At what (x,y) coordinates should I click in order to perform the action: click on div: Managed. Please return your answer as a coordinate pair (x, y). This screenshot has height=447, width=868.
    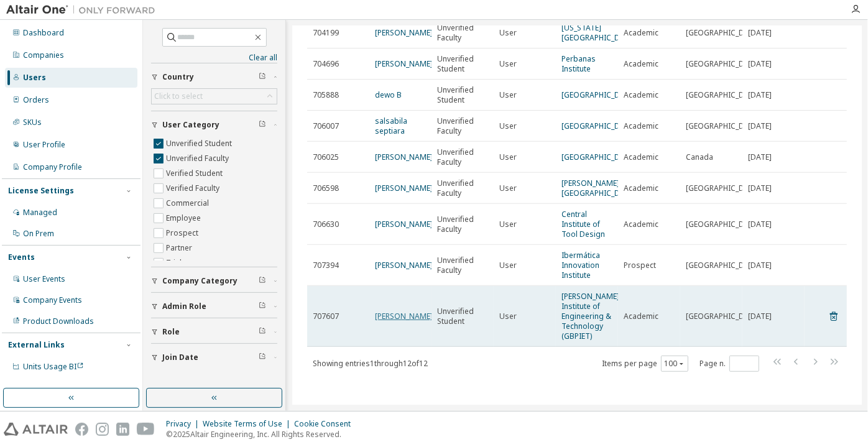
    Looking at the image, I should click on (40, 213).